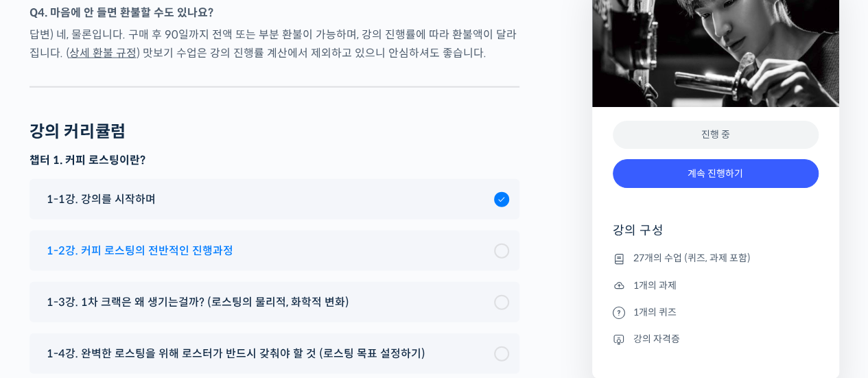 Image resolution: width=868 pixels, height=378 pixels. What do you see at coordinates (274, 160) in the screenshot?
I see `h3: 챕터 1. 커피 로스팅이란?` at bounding box center [274, 160].